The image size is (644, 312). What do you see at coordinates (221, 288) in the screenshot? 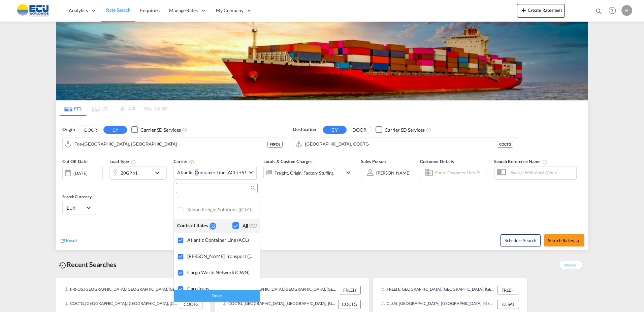
I see `div: CaroTrans` at bounding box center [221, 288].